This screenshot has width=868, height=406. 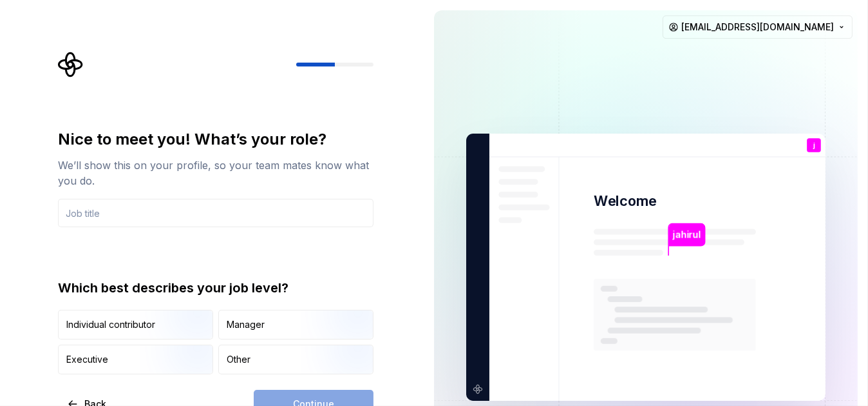 What do you see at coordinates (87, 359) in the screenshot?
I see `div: Executive` at bounding box center [87, 359].